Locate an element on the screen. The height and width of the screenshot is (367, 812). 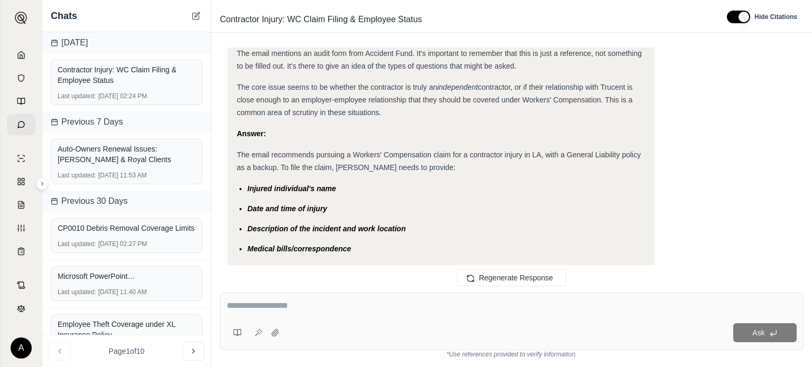
a: Contract Analysis is located at coordinates (21, 285).